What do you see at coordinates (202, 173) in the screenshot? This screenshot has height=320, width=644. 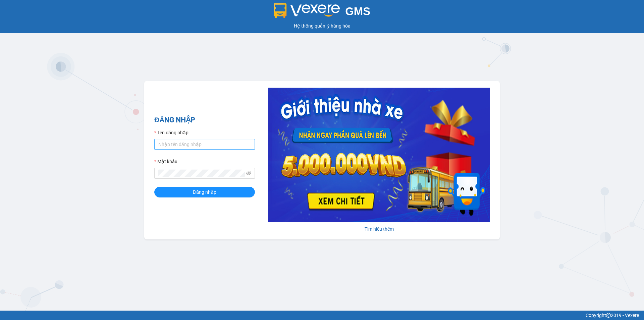 I see `input: Mật khẩu` at bounding box center [202, 173].